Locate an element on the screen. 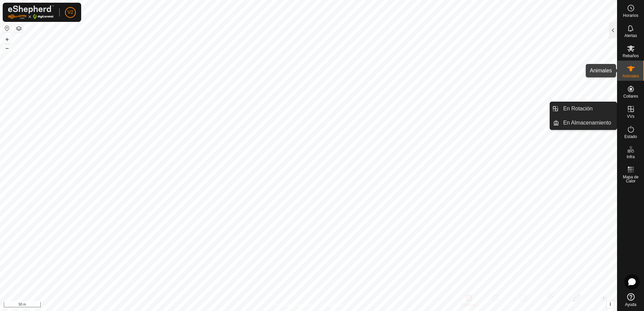 Image resolution: width=644 pixels, height=311 pixels. span: Horarios is located at coordinates (630, 15).